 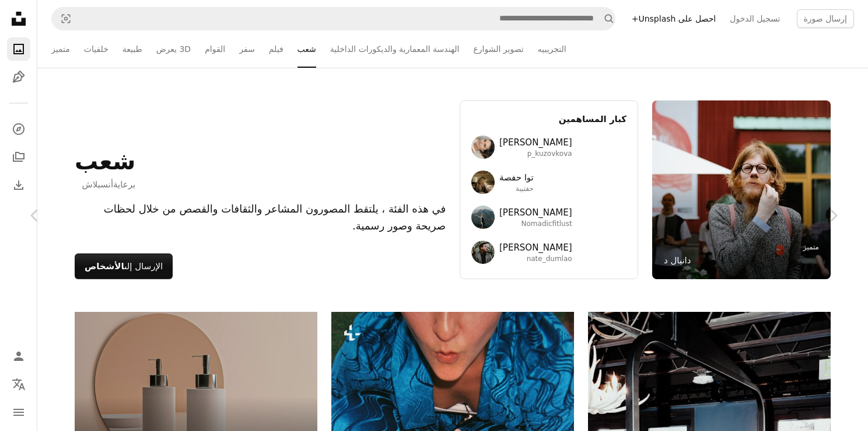 I want to click on img: الصورة الرمزية للمستخدم Toa Heftiba, so click(x=483, y=182).